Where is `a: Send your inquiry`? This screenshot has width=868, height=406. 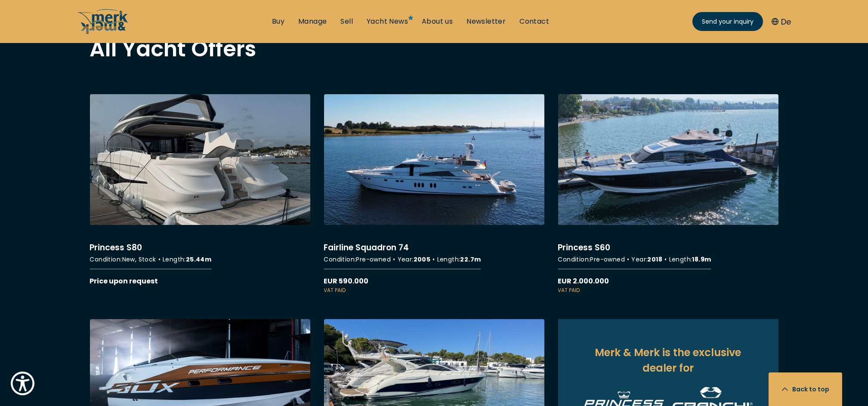 a: Send your inquiry is located at coordinates (728, 22).